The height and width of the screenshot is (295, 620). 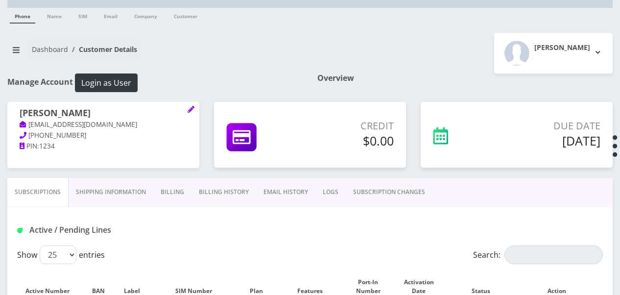 What do you see at coordinates (155, 53) in the screenshot?
I see `nav: breadcrumb` at bounding box center [155, 53].